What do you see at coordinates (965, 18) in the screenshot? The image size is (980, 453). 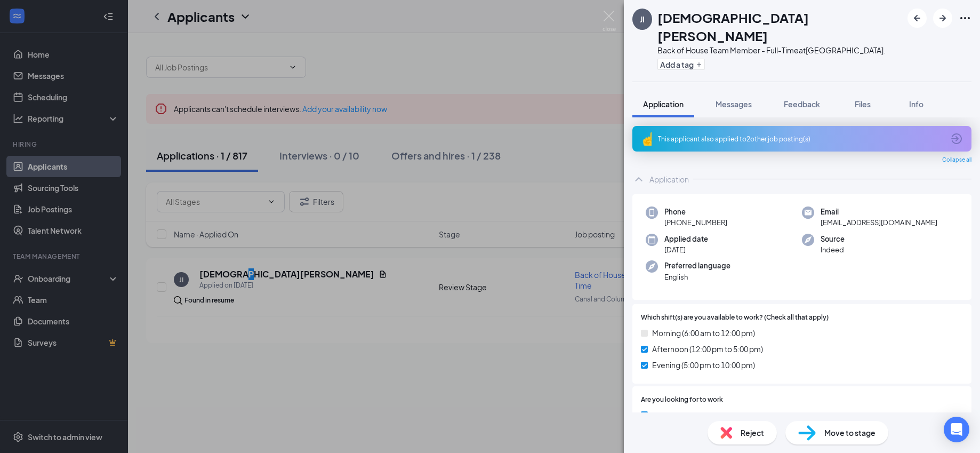 I see `svg: Ellipses` at bounding box center [965, 18].